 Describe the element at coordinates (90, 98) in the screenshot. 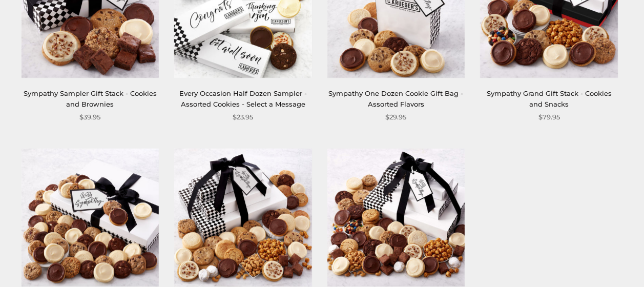

I see `a: Sympathy Sampler Gift Stack - Cookies and Brownies` at that location.